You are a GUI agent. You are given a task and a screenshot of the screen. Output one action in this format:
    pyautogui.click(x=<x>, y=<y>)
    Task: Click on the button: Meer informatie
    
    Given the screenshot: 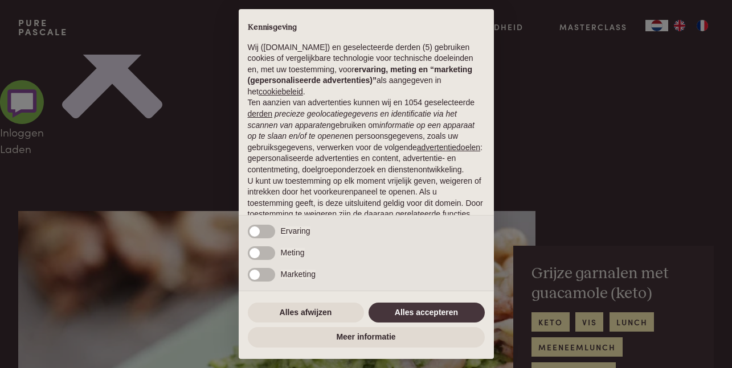 What is the action you would take?
    pyautogui.click(x=366, y=338)
    